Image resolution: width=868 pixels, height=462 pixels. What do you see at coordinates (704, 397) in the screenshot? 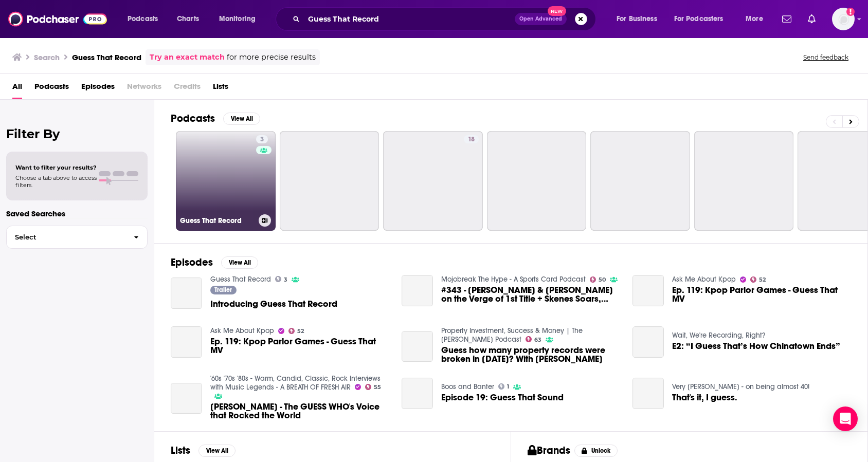
I see `span: That's it, I guess.` at bounding box center [704, 397].